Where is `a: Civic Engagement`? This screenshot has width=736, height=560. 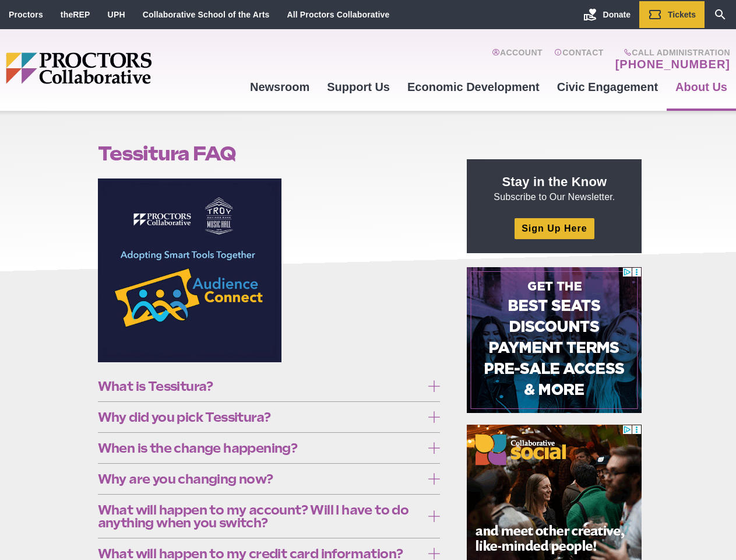
a: Civic Engagement is located at coordinates (608, 87).